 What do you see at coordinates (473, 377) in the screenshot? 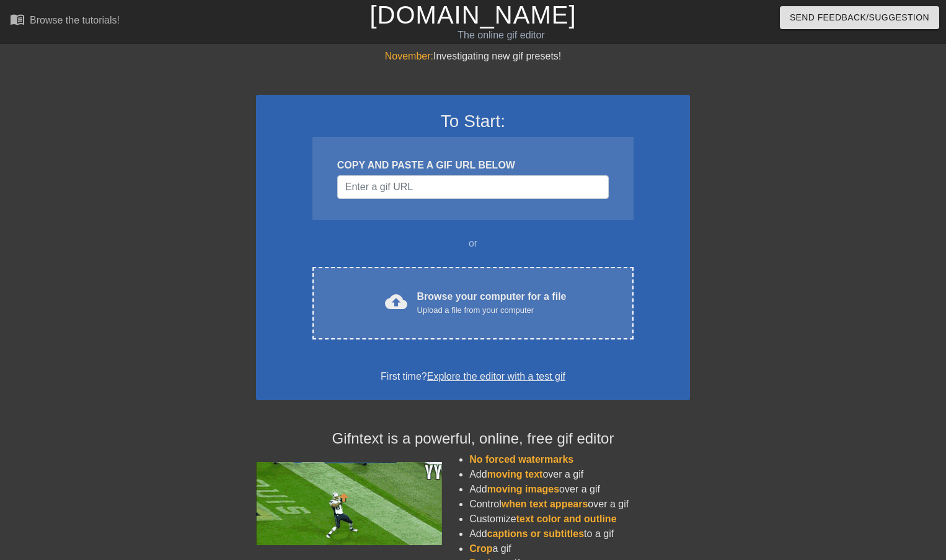
I see `div: First time?` at bounding box center [473, 377].